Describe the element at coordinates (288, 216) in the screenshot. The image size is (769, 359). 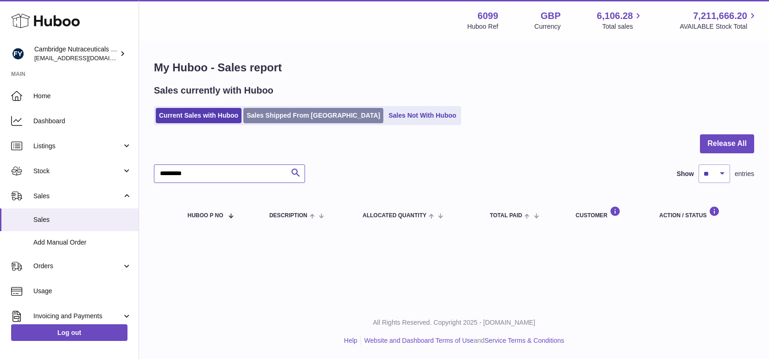
I see `span: Description` at that location.